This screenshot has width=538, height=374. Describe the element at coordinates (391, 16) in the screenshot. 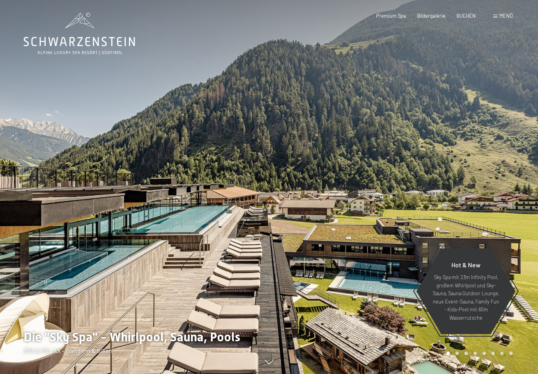

I see `a: Premium Spa` at that location.